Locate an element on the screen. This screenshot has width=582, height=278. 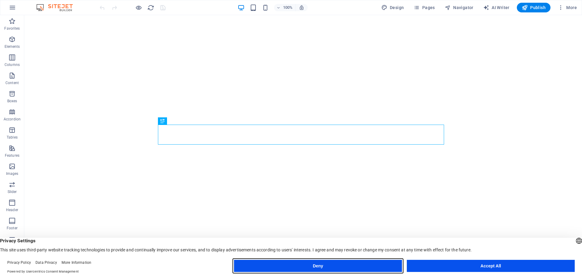
p: Boxes is located at coordinates (12, 101).